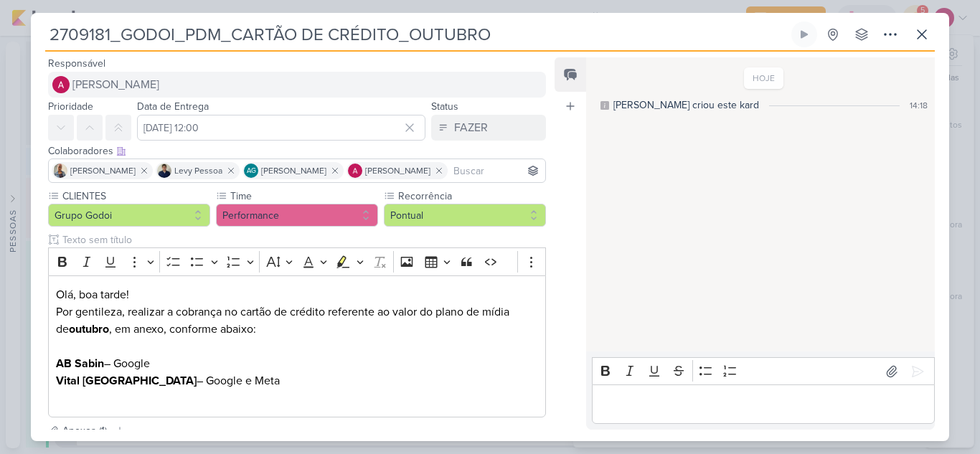 This screenshot has height=454, width=980. I want to click on p: Olá, boa tarde!, so click(297, 294).